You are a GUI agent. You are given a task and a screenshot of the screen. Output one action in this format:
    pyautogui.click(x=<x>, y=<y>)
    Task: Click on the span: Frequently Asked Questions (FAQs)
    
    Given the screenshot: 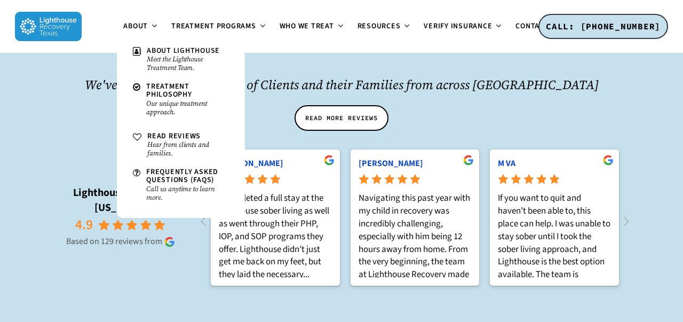 What is the action you would take?
    pyautogui.click(x=182, y=175)
    